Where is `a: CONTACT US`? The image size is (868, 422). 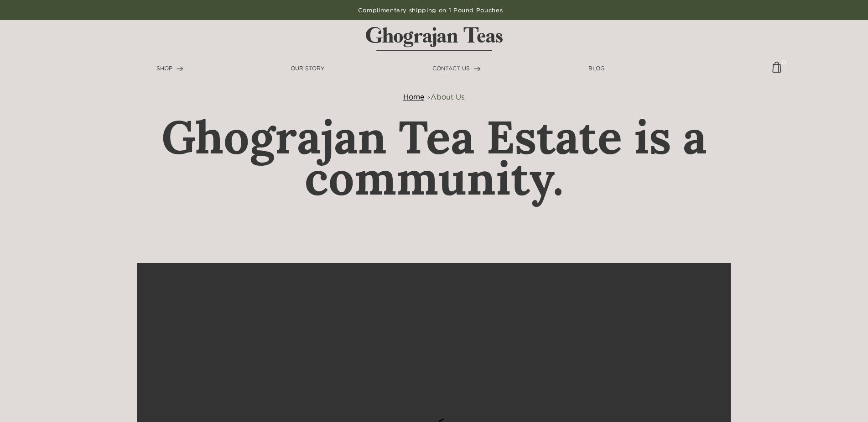 a: CONTACT US is located at coordinates (457, 68).